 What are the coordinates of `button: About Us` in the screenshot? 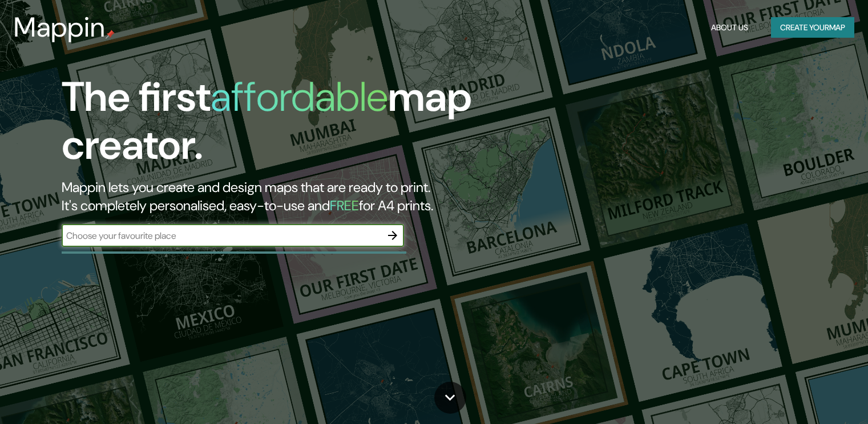 It's located at (729, 27).